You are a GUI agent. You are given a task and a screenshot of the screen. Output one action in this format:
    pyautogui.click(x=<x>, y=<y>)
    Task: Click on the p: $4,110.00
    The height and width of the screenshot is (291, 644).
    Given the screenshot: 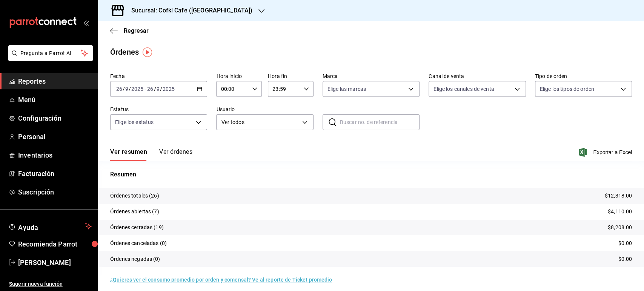 What is the action you would take?
    pyautogui.click(x=619, y=212)
    